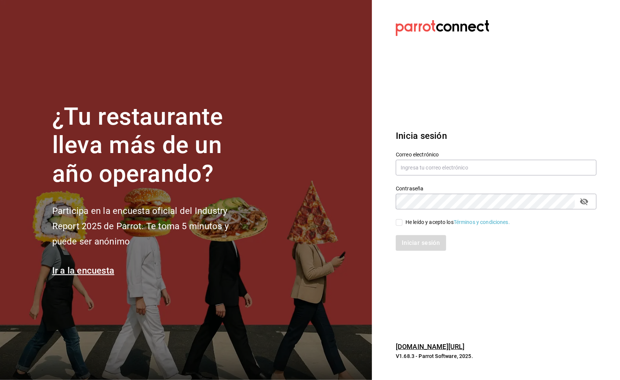 The width and height of the screenshot is (620, 380). I want to click on a: Ir a la encuesta, so click(83, 271).